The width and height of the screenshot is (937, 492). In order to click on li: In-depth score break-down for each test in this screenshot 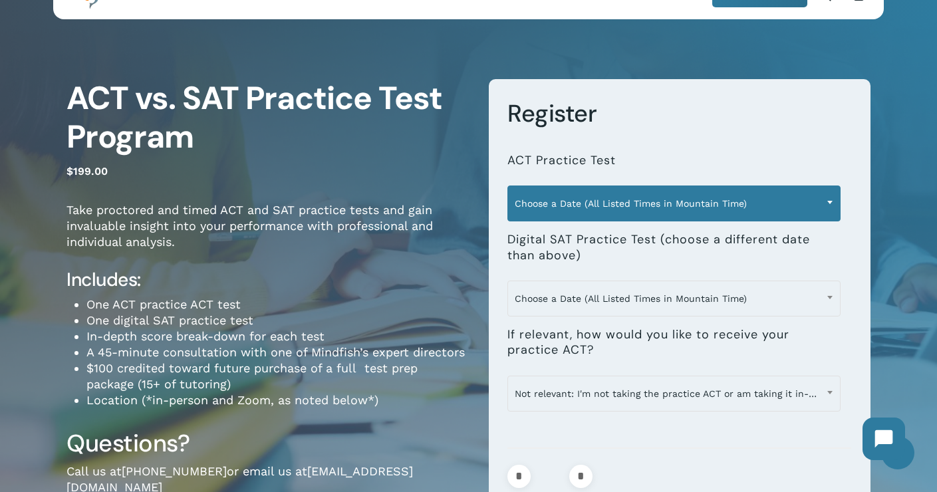, I will do `click(277, 336)`.